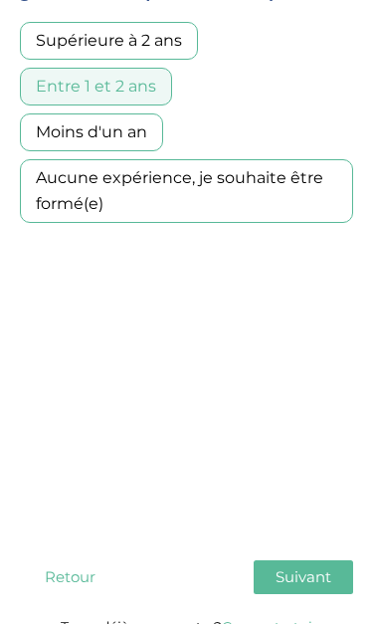 The height and width of the screenshot is (624, 373). Describe the element at coordinates (92, 132) in the screenshot. I see `div: Moins d'un an` at that location.